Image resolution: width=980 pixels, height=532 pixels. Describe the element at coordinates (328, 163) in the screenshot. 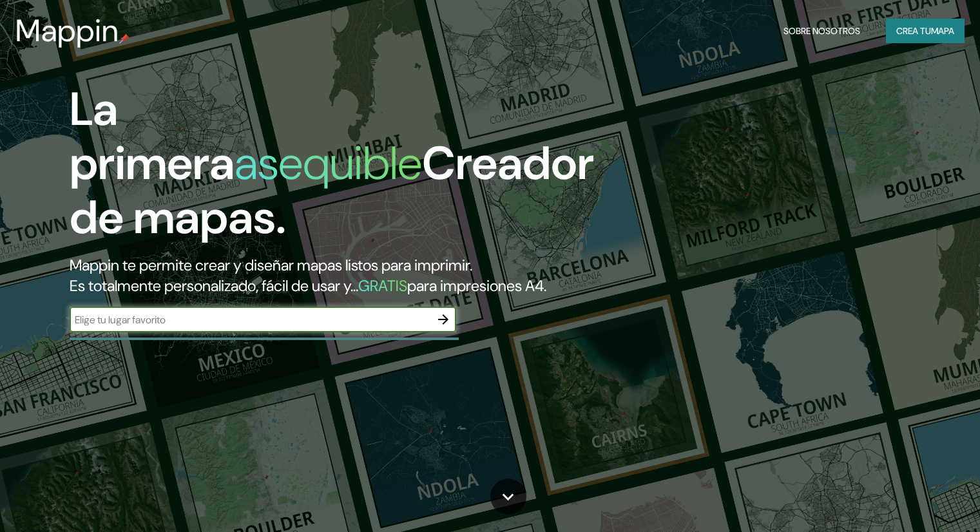

I see `font: asequible` at that location.